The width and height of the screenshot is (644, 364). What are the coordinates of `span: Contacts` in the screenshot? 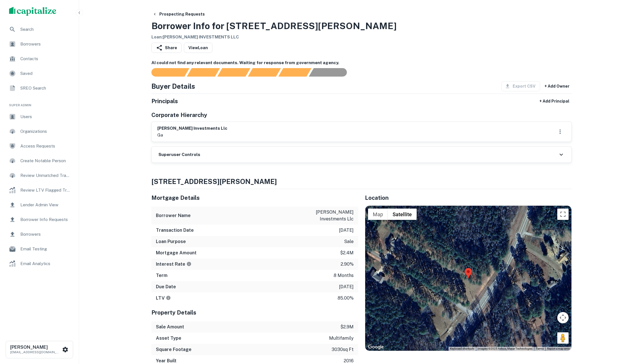 It's located at (45, 59).